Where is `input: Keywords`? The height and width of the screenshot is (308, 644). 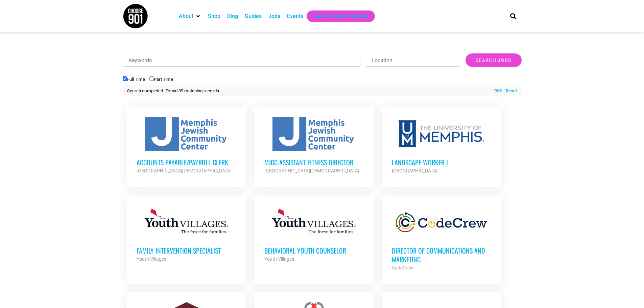
input: Keywords is located at coordinates (242, 60).